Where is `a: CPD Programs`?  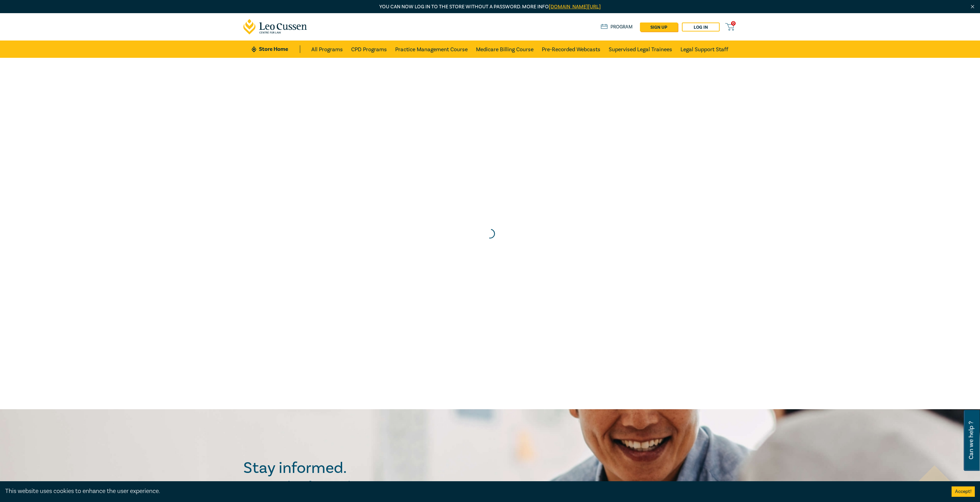
a: CPD Programs is located at coordinates (369, 49).